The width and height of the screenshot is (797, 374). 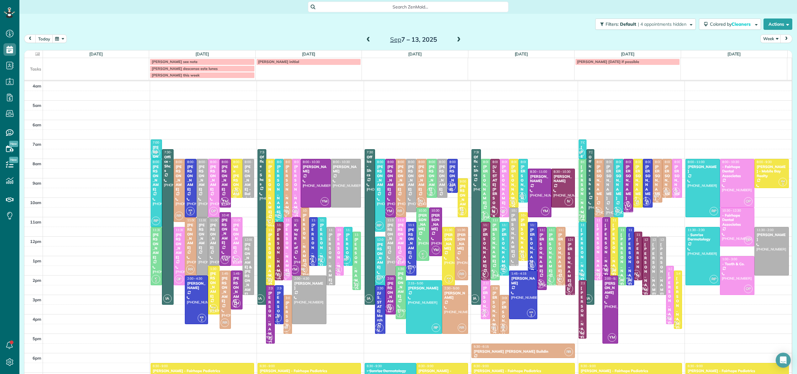 I want to click on span: 8:00 - 11:45, so click(x=385, y=162).